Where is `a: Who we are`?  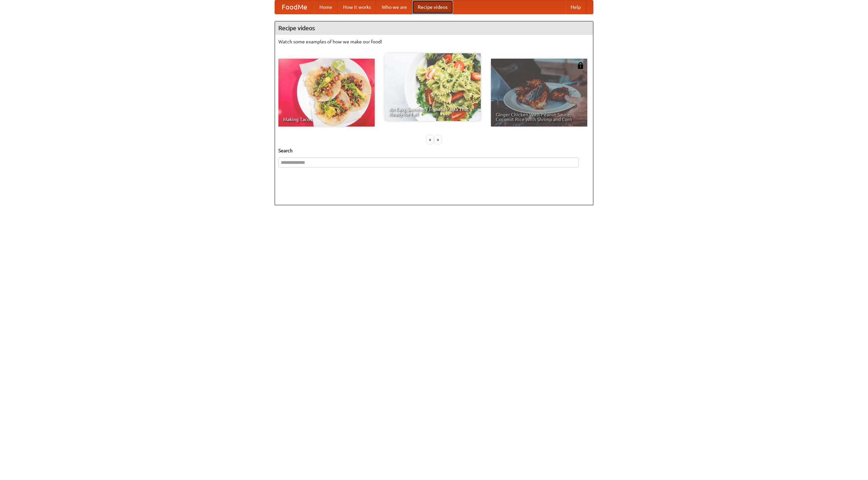 a: Who we are is located at coordinates (395, 7).